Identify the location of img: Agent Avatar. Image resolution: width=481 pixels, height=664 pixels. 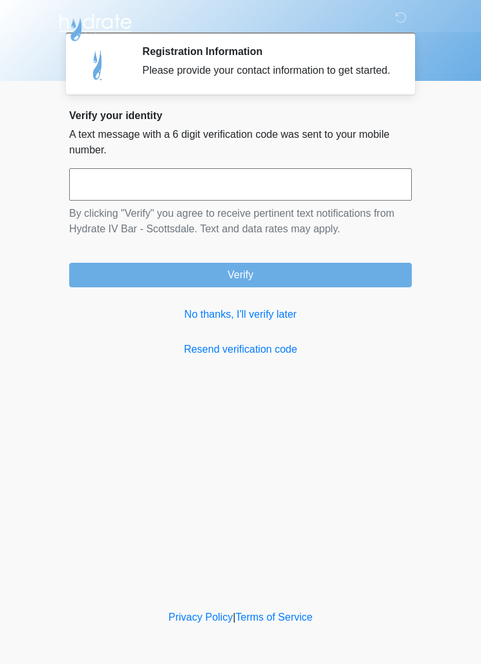
(98, 65).